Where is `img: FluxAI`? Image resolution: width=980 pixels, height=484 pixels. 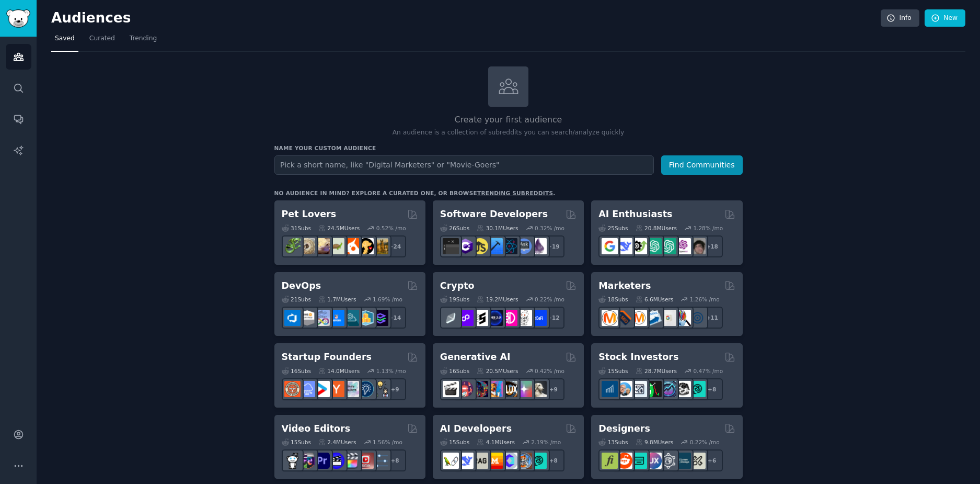
img: FluxAI is located at coordinates (509, 388).